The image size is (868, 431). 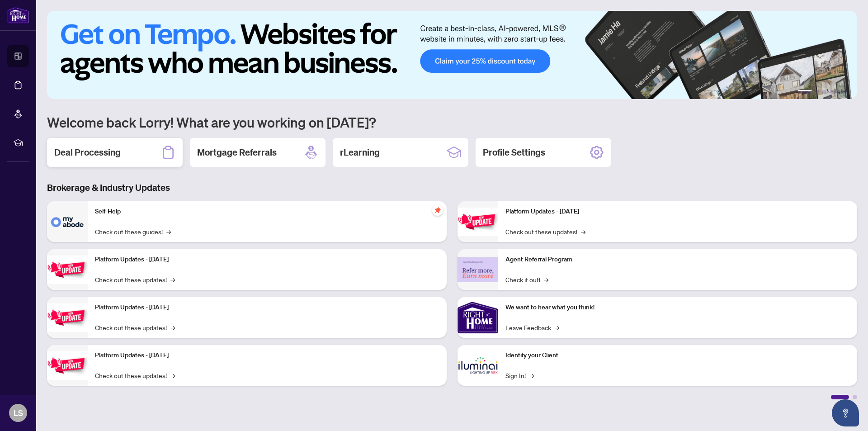 What do you see at coordinates (805, 92) in the screenshot?
I see `button: 1` at bounding box center [805, 92].